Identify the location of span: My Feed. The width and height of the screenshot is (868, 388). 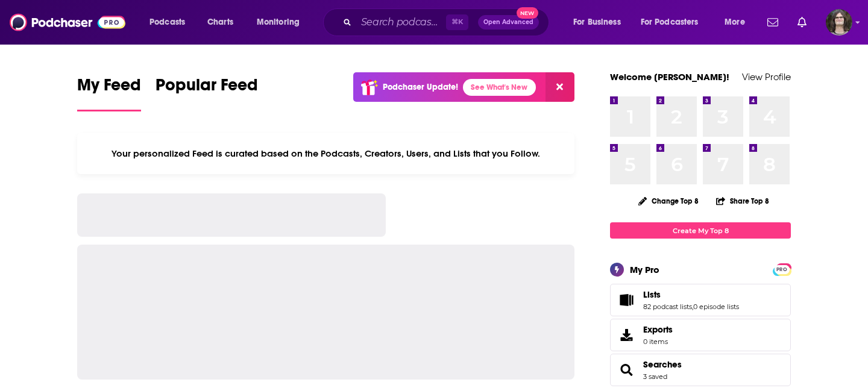
(109, 89).